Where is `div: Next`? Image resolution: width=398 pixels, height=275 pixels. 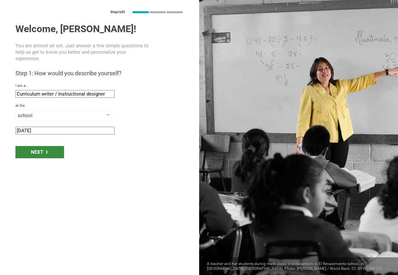
div: Next is located at coordinates (40, 152).